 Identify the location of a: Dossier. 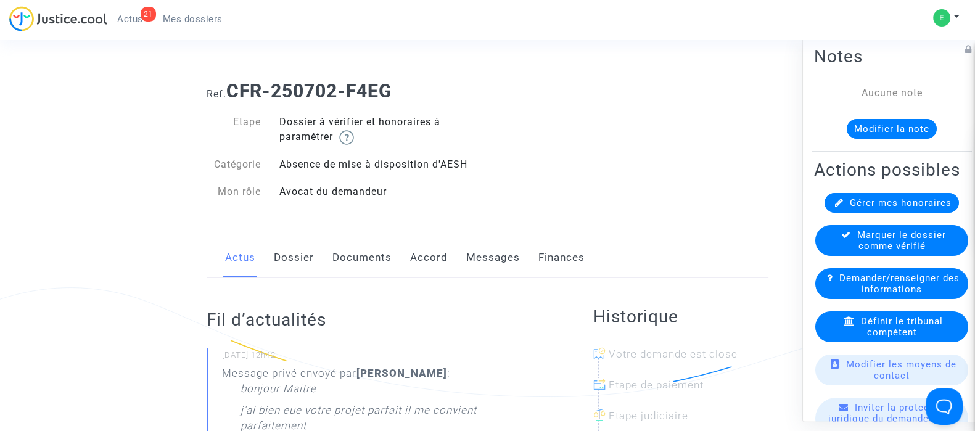
(294, 258).